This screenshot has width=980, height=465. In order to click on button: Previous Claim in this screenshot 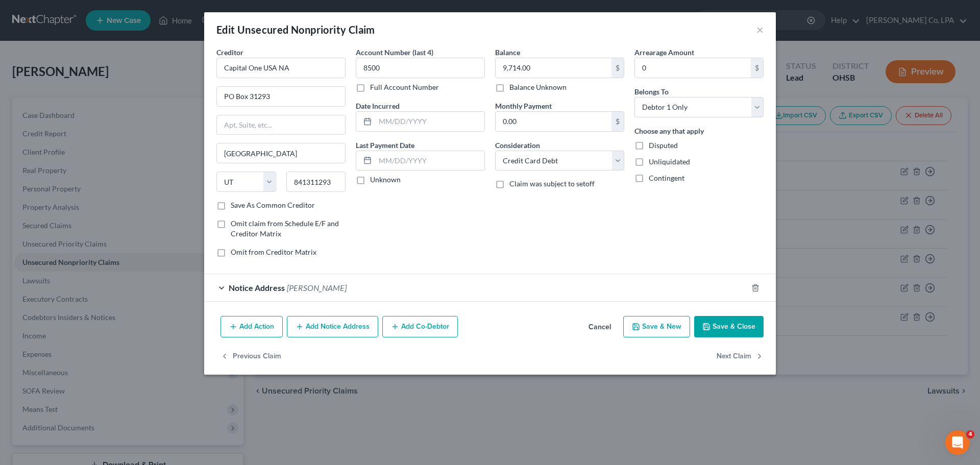, I will do `click(250, 357)`.